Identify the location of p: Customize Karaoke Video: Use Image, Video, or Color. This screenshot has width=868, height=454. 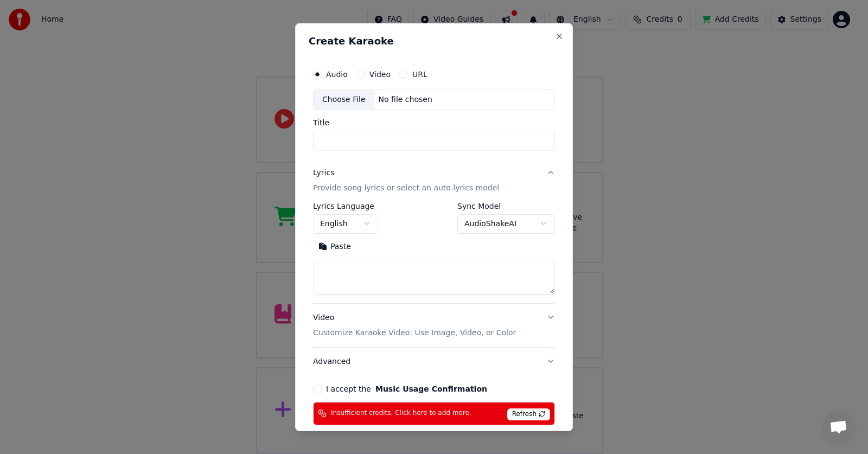
(415, 333).